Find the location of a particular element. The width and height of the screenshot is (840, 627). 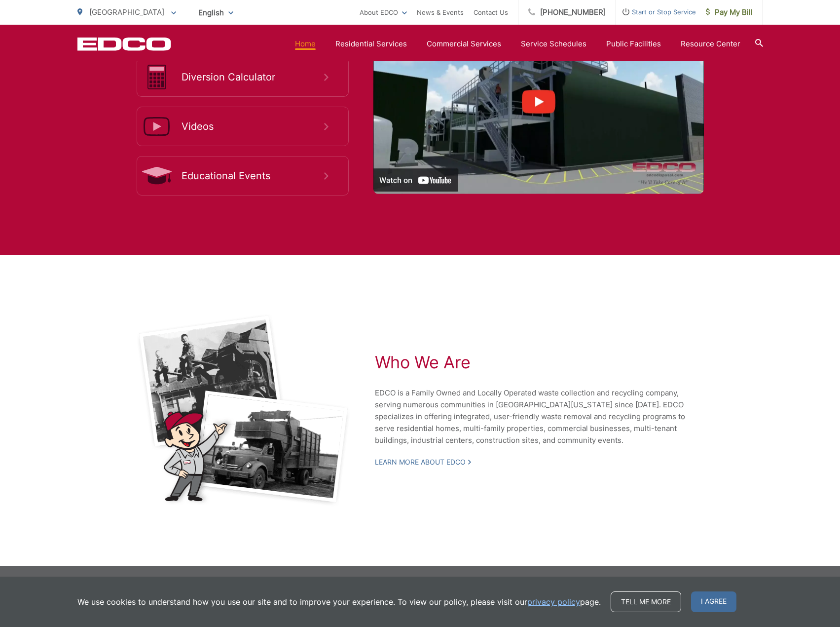

span: Videos is located at coordinates (253, 126).